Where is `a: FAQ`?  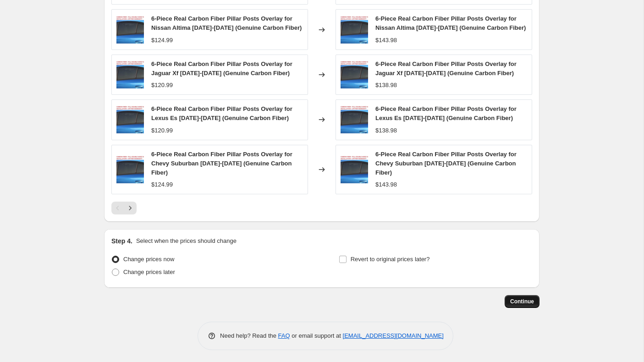 a: FAQ is located at coordinates (284, 336).